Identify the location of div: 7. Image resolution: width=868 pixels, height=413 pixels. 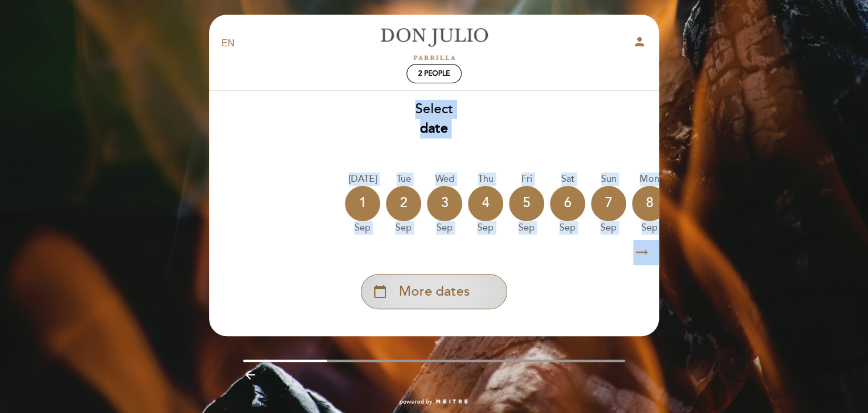
(609, 204).